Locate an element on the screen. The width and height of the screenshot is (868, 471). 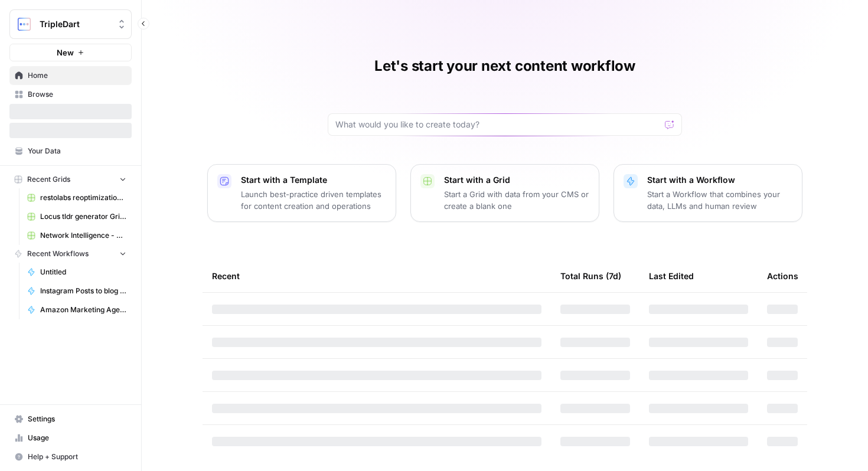
a: Instagram Posts to blog articles is located at coordinates (76, 291).